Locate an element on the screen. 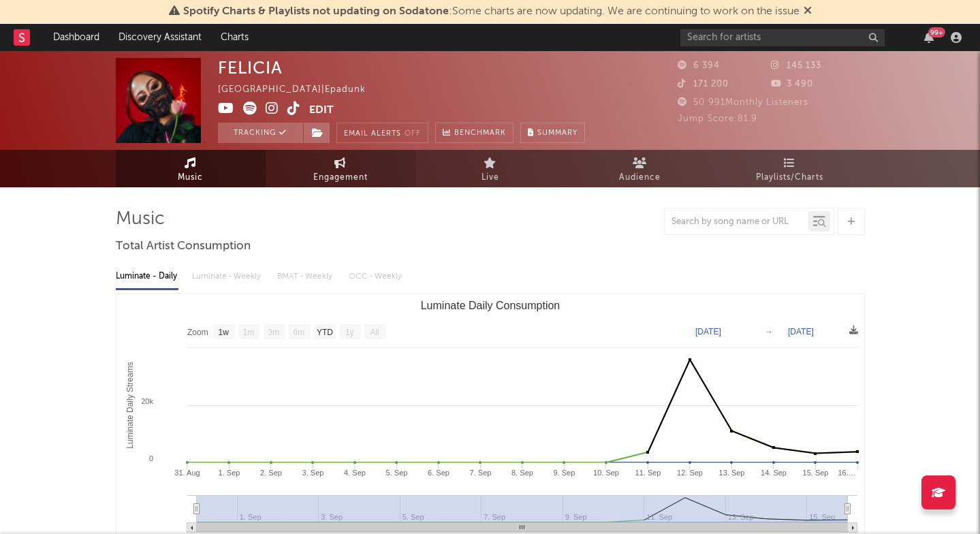 The height and width of the screenshot is (534, 980). a: Charts is located at coordinates (234, 37).